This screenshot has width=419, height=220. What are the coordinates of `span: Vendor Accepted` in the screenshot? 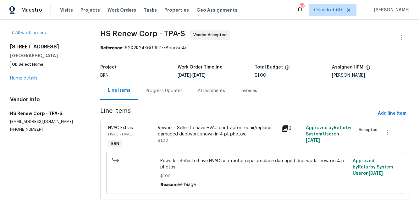 It's located at (211, 35).